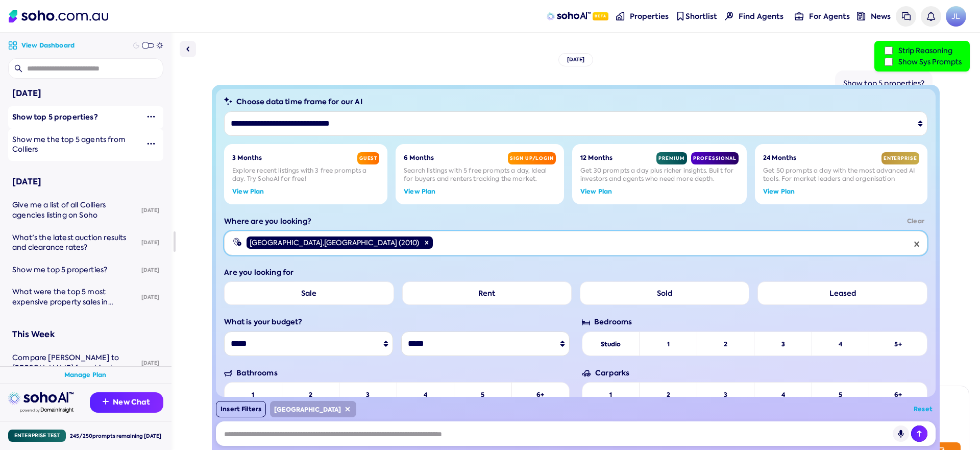  Describe the element at coordinates (309, 293) in the screenshot. I see `label: Sale` at that location.